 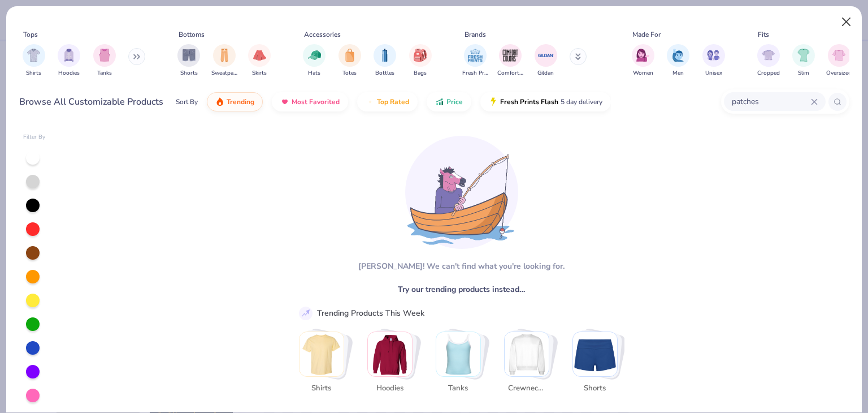 What do you see at coordinates (546, 61) in the screenshot?
I see `div: filter for Gildan` at bounding box center [546, 61].